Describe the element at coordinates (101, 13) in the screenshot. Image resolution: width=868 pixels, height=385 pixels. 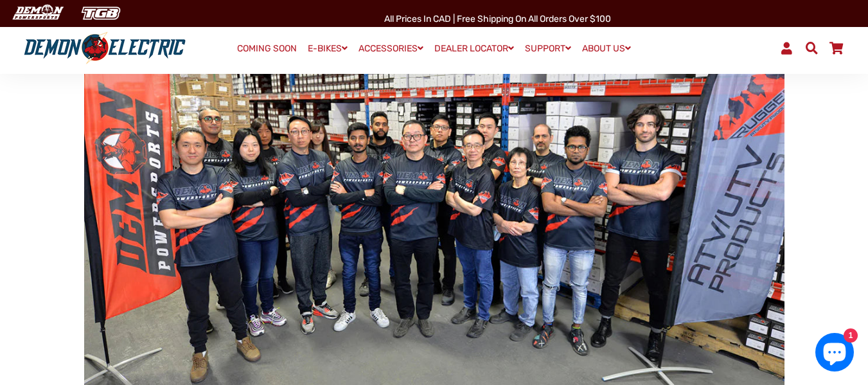
I see `img: TGB Canada` at that location.